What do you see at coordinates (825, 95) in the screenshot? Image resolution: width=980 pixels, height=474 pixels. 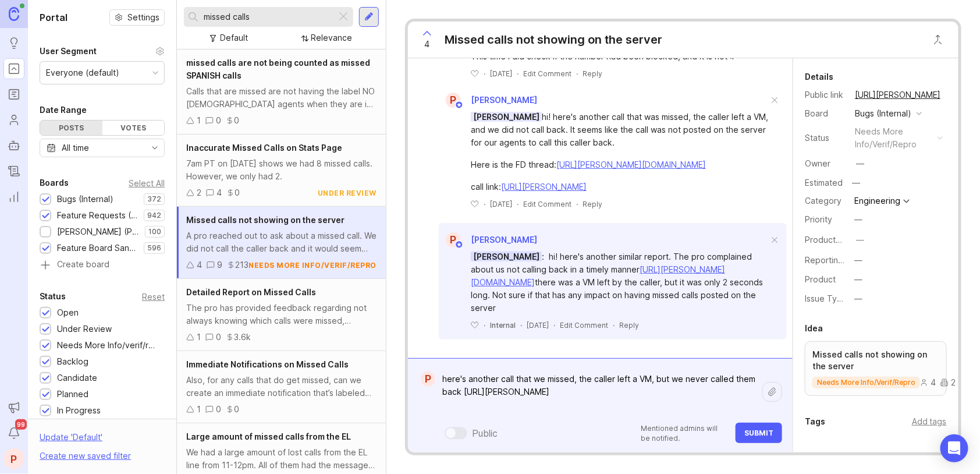 I see `div: Public link` at bounding box center [825, 95].